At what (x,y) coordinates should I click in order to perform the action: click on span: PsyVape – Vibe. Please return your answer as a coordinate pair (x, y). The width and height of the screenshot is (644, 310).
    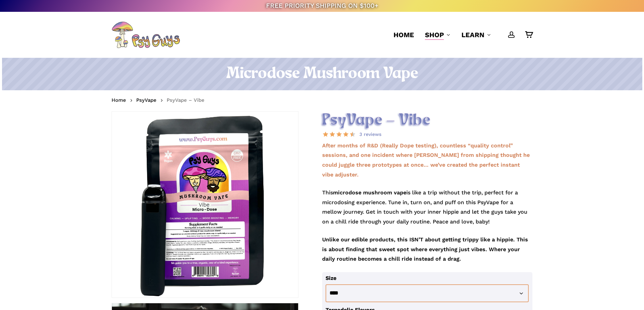
    Looking at the image, I should click on (186, 100).